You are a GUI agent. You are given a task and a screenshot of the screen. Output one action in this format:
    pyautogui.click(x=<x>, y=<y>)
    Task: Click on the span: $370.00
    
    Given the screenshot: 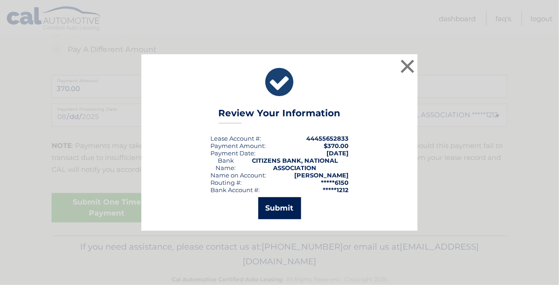 What is the action you would take?
    pyautogui.click(x=336, y=146)
    